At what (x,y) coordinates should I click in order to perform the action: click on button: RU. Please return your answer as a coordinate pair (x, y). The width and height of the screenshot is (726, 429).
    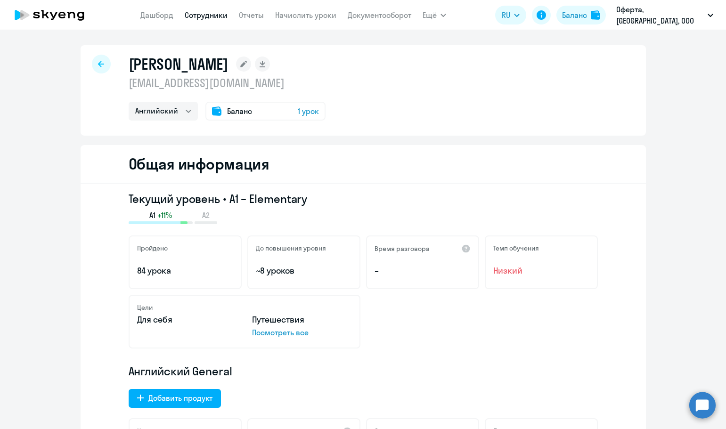
    Looking at the image, I should click on (511, 15).